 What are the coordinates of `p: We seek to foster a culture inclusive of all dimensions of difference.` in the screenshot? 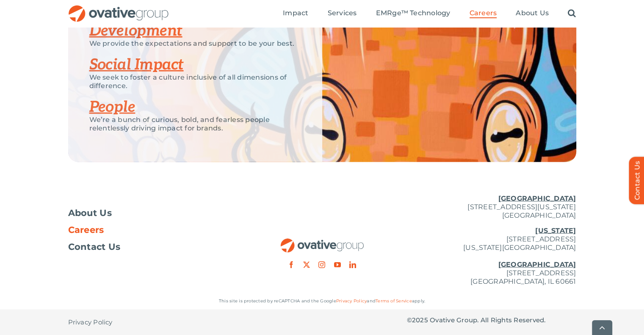 It's located at (195, 82).